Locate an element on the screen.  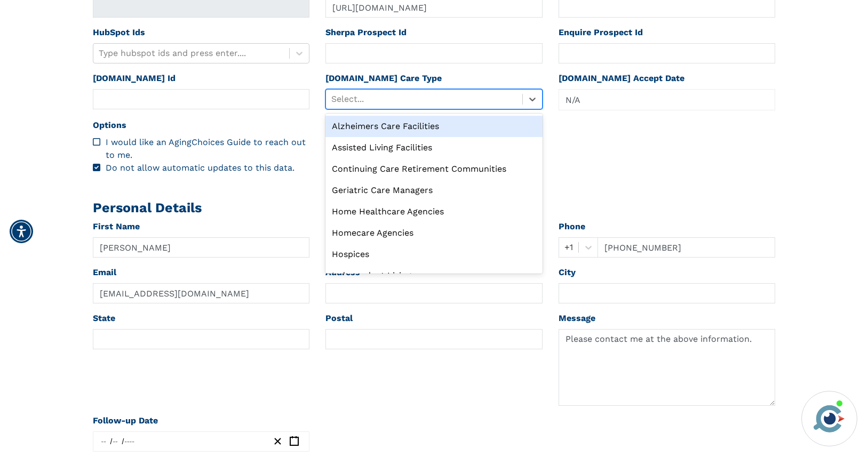
label: Postal is located at coordinates (339, 318).